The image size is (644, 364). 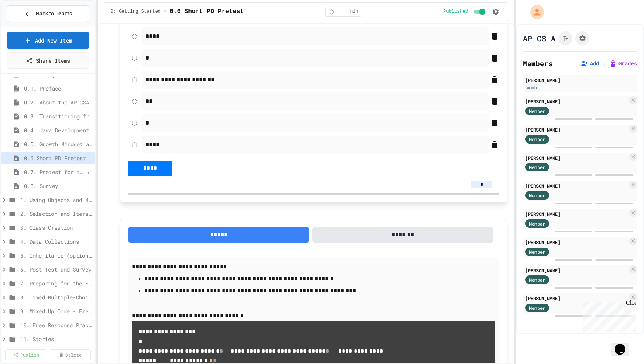 I want to click on span: 0.2. About the AP CSA Exam, so click(x=58, y=102).